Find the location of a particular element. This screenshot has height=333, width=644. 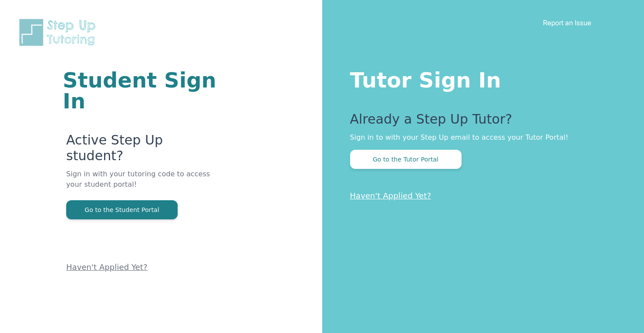

h1: Tutor Sign In is located at coordinates (480, 79).